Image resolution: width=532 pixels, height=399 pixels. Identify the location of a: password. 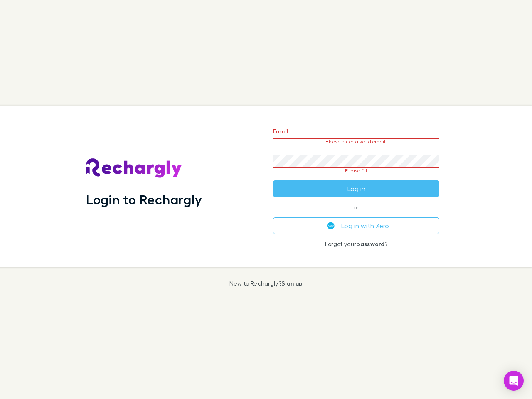
(371, 244).